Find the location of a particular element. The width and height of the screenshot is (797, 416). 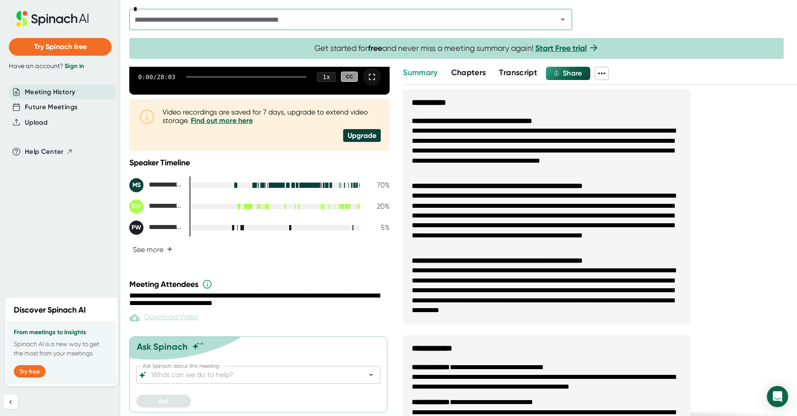

span: Help Center is located at coordinates (44, 152).